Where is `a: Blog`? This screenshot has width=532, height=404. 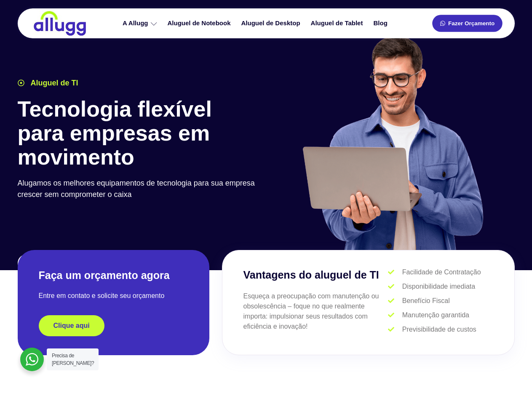 a: Blog is located at coordinates (381, 23).